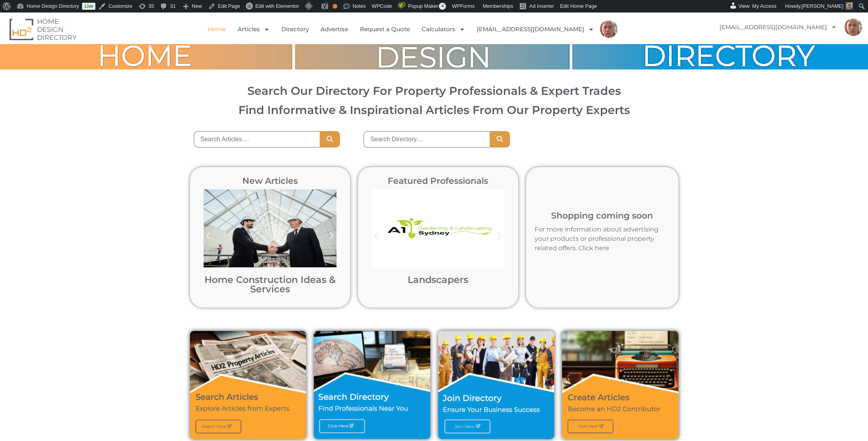  Describe the element at coordinates (438, 241) in the screenshot. I see `div: 11 / 12` at that location.